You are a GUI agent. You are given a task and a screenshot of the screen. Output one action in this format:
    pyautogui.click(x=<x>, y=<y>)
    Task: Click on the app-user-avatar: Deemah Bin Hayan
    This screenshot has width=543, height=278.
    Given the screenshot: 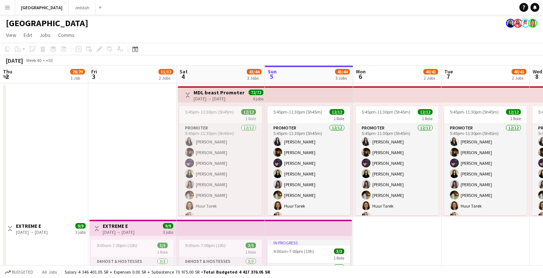 What is the action you would take?
    pyautogui.click(x=510, y=23)
    